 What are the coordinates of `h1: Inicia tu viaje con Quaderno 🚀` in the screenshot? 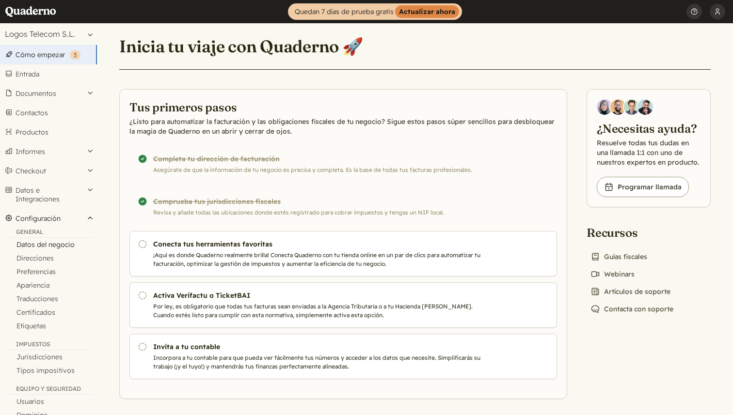 It's located at (241, 47).